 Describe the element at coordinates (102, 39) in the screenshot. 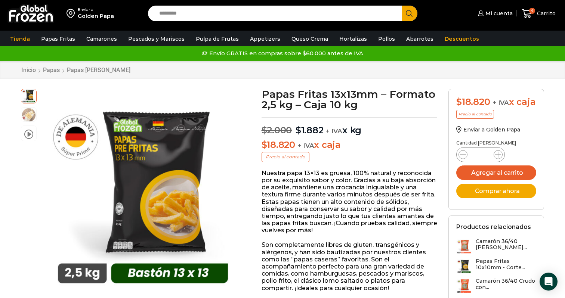

I see `a: Camarones` at that location.